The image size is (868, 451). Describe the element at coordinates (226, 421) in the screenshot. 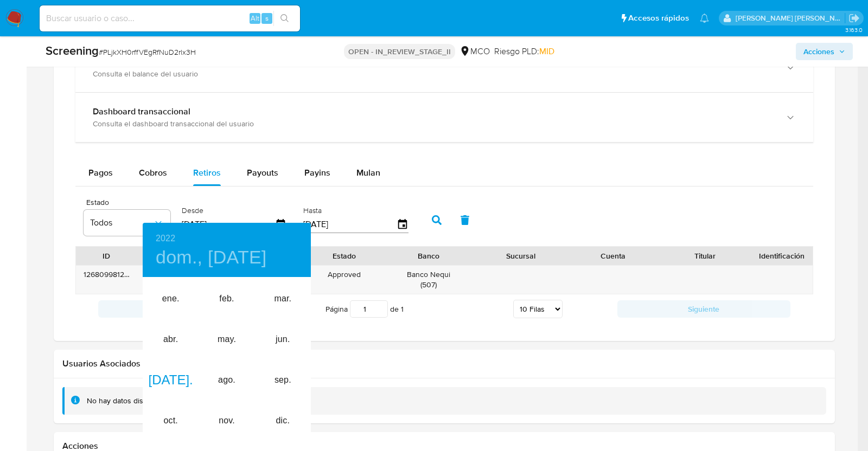

I see `div: nov.` at that location.